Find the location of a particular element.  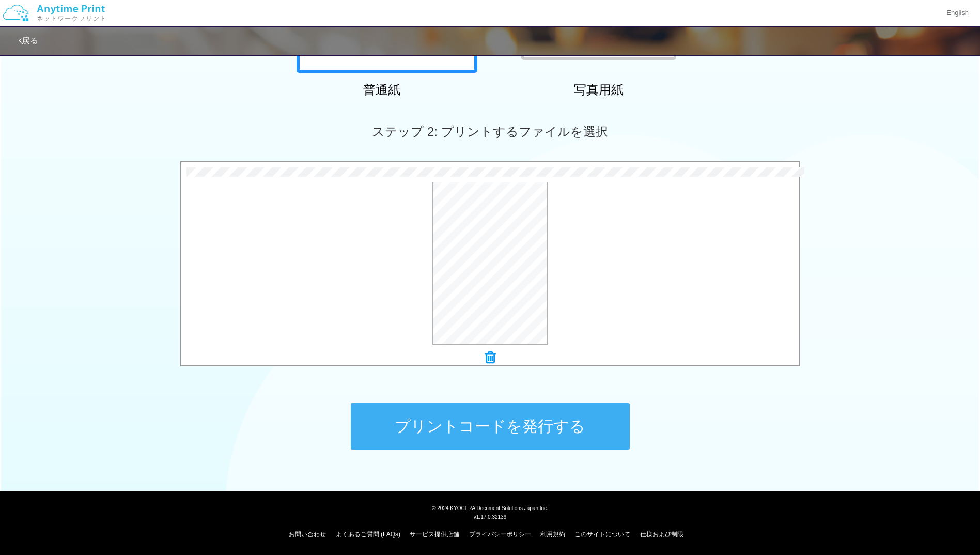

a: お問い合わせ is located at coordinates (307, 535).